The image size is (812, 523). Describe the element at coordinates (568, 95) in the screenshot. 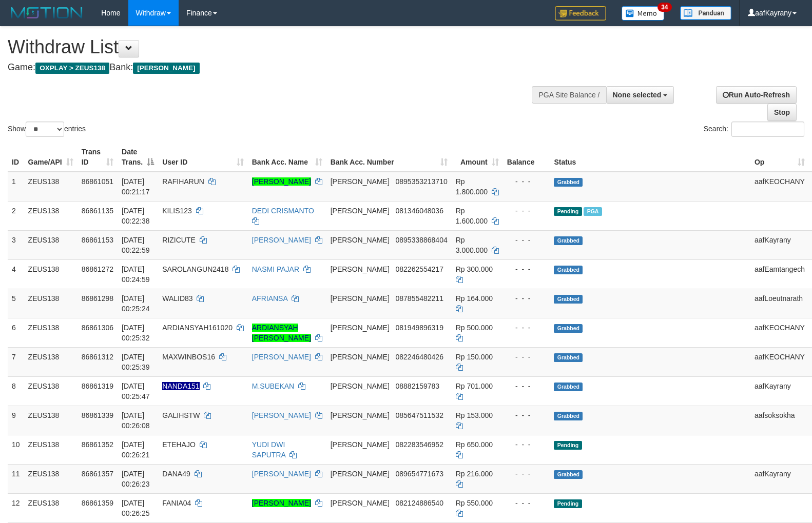

I see `div: PGA Site Balance /` at that location.